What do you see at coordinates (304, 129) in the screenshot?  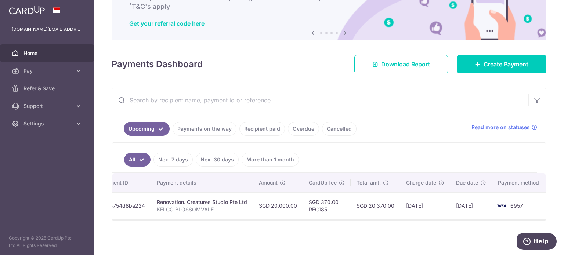 I see `a: Overdue` at bounding box center [304, 129].